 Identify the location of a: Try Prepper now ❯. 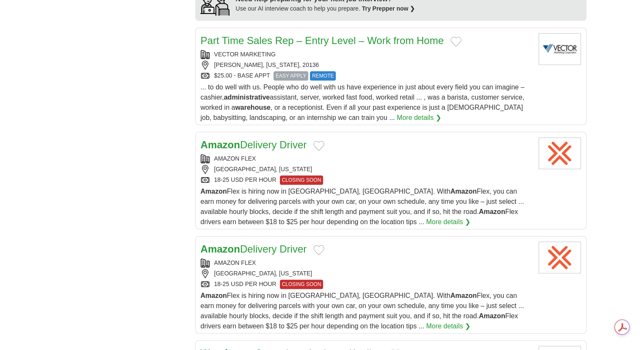
(389, 9).